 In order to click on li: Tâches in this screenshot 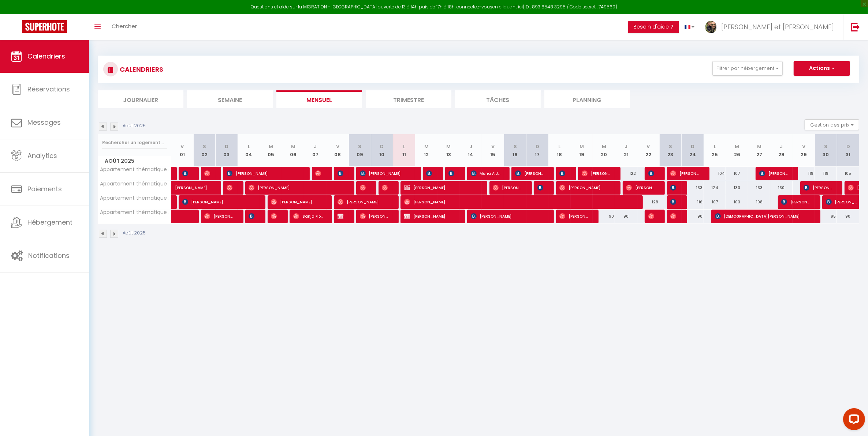, I will do `click(498, 99)`.